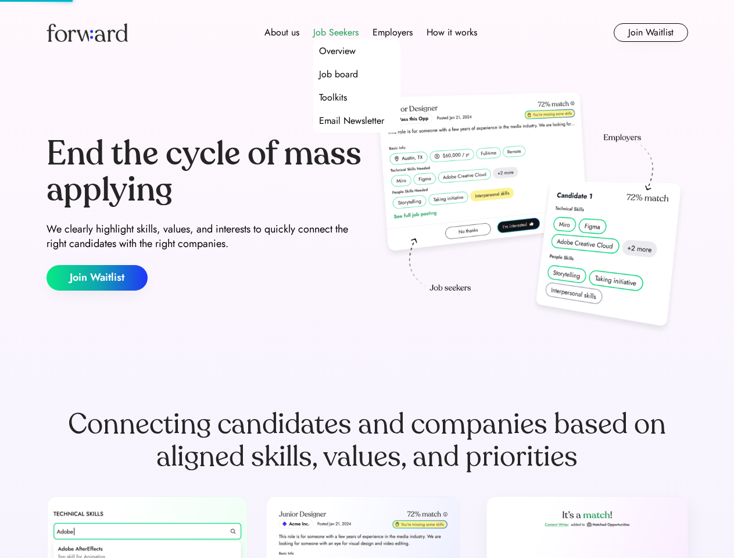 This screenshot has height=558, width=734. Describe the element at coordinates (333, 98) in the screenshot. I see `div: Toolkits` at that location.